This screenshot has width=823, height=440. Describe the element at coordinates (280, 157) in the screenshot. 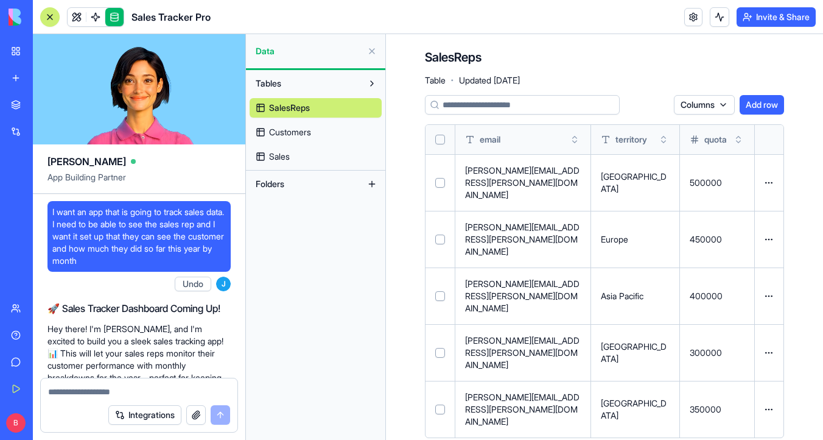

I see `span: Sales` at that location.